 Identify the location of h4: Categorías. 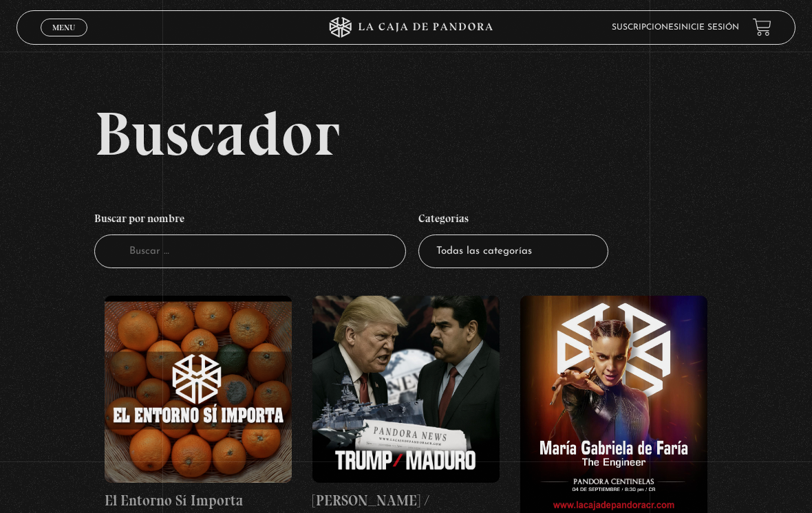
(513, 220).